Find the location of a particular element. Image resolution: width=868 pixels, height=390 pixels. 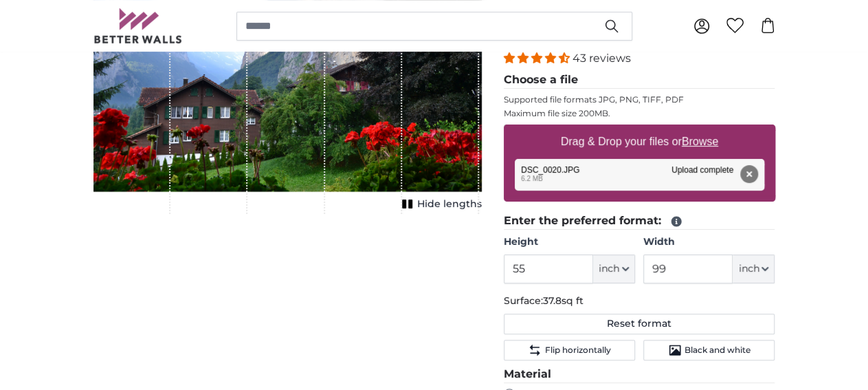

label: Width is located at coordinates (709, 242).